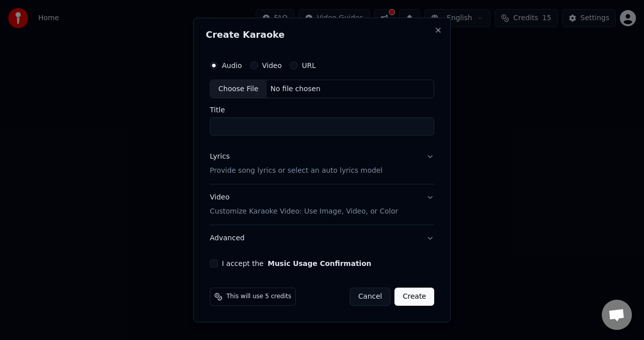 This screenshot has height=340, width=644. What do you see at coordinates (322, 35) in the screenshot?
I see `h2: Create Karaoke` at bounding box center [322, 35].